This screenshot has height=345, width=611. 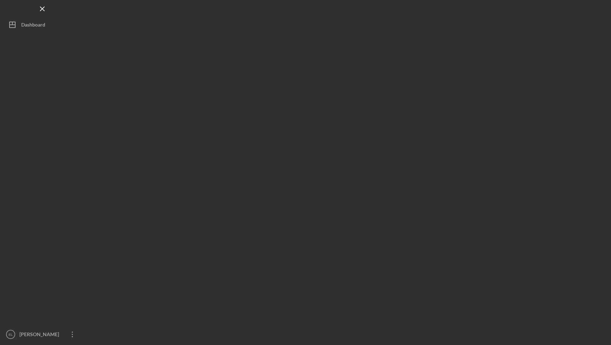 What do you see at coordinates (42, 25) in the screenshot?
I see `button: Dashboard` at bounding box center [42, 25].